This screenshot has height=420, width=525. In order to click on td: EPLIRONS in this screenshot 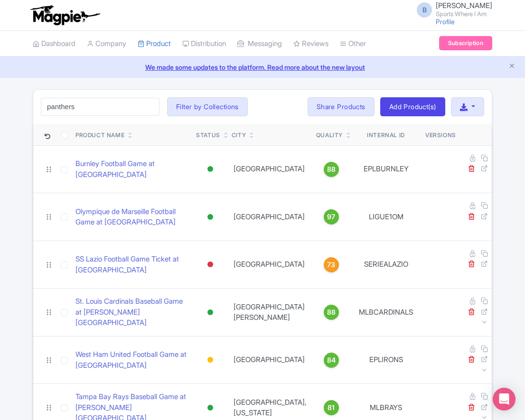, I will do `click(386, 360)`.